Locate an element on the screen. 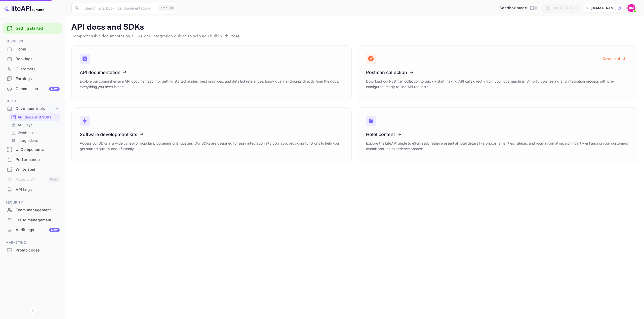  button: Collapse navigation is located at coordinates (33, 311).